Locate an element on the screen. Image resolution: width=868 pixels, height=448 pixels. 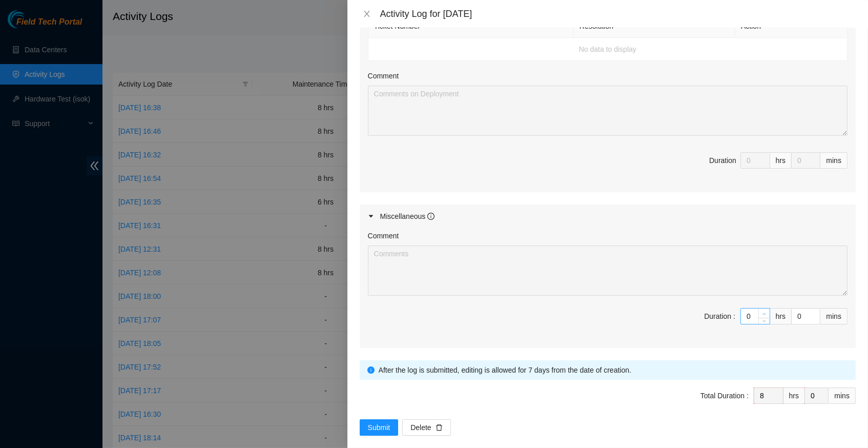
div: Miscellaneous is located at coordinates (408, 216).